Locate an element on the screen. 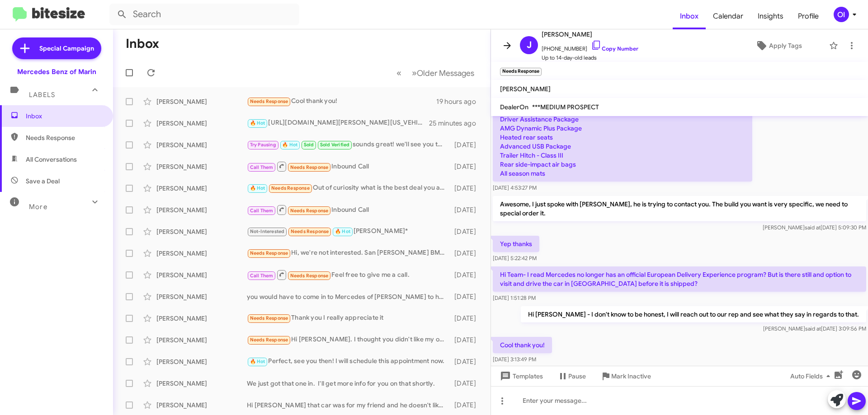 The image size is (868, 415). div: Thank you I really appreciate it is located at coordinates (348, 318).